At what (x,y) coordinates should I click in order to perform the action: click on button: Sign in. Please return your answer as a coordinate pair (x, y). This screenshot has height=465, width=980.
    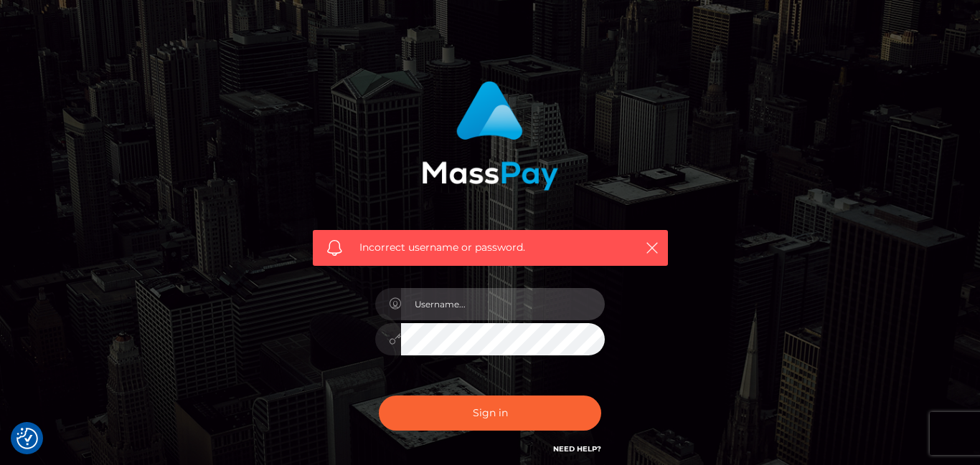
    Looking at the image, I should click on (490, 413).